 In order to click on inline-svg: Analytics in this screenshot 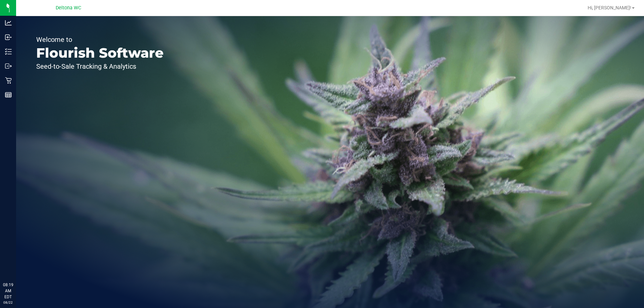, I will do `click(8, 23)`.